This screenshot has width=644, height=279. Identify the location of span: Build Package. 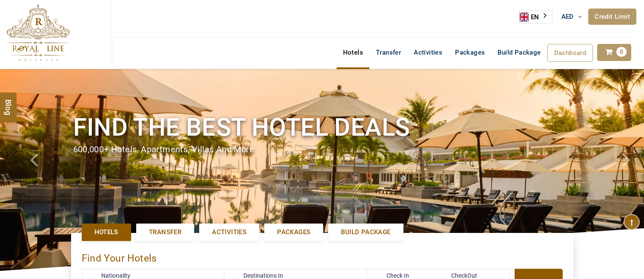
(366, 232).